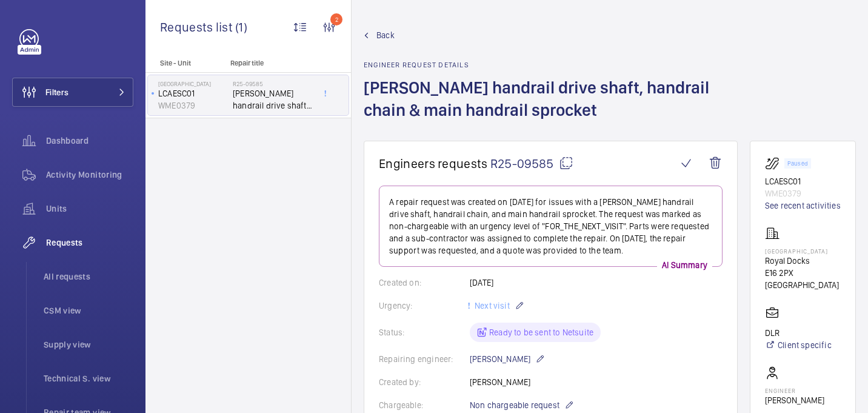  What do you see at coordinates (90, 175) in the screenshot?
I see `span: Activity Monitoring` at bounding box center [90, 175].